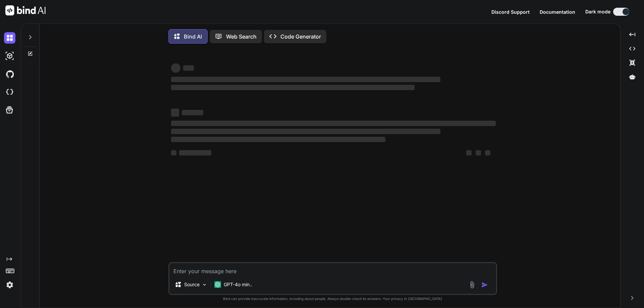 The width and height of the screenshot is (644, 308). I want to click on img: icon, so click(484, 285).